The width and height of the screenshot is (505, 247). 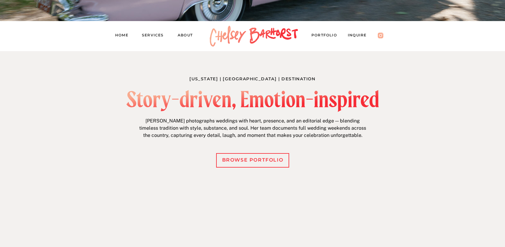 What do you see at coordinates (252, 160) in the screenshot?
I see `div: browse portfolio` at bounding box center [252, 160].